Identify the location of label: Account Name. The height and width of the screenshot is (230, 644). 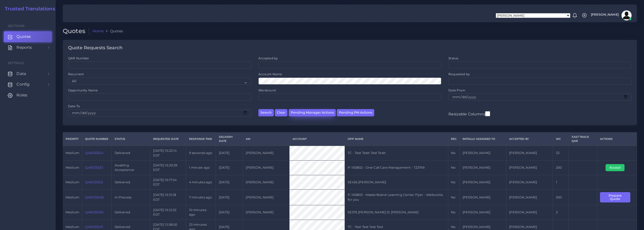
(270, 74).